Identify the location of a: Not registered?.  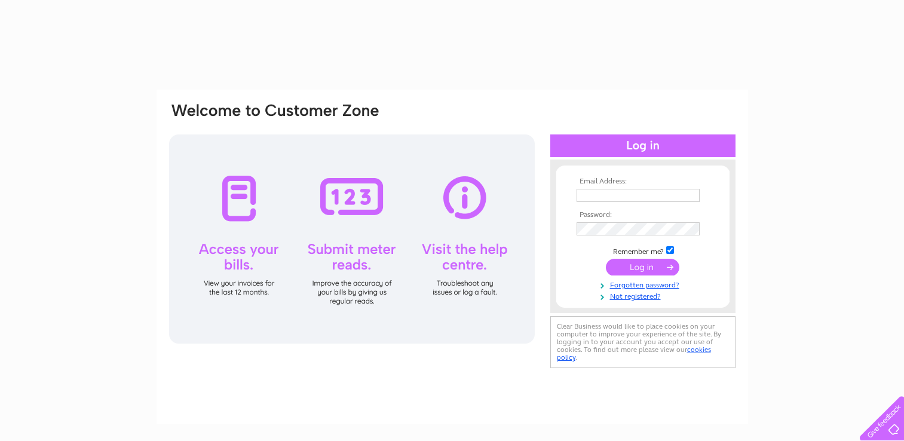
(644, 295).